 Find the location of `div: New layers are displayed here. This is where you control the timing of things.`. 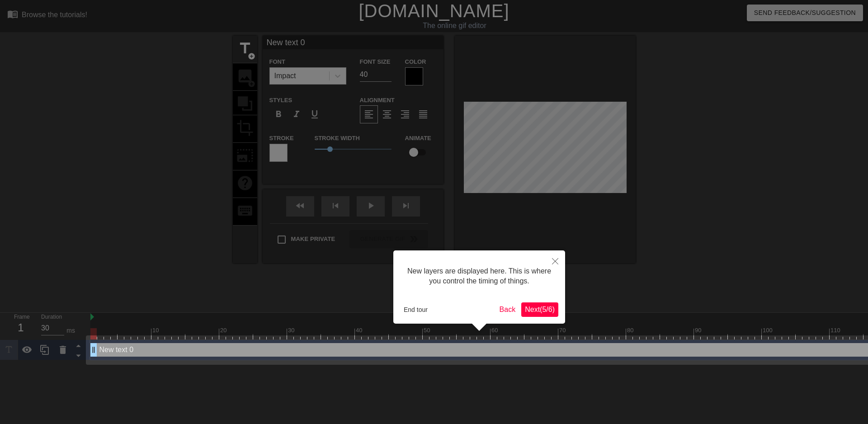

div: New layers are displayed here. This is where you control the timing of things. is located at coordinates (479, 276).